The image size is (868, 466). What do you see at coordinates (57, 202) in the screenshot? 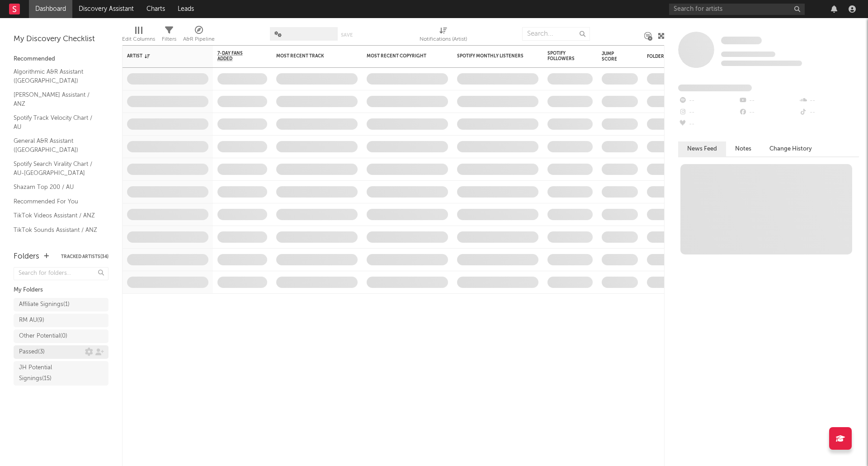
I see `a: Recommended For You` at bounding box center [57, 202].